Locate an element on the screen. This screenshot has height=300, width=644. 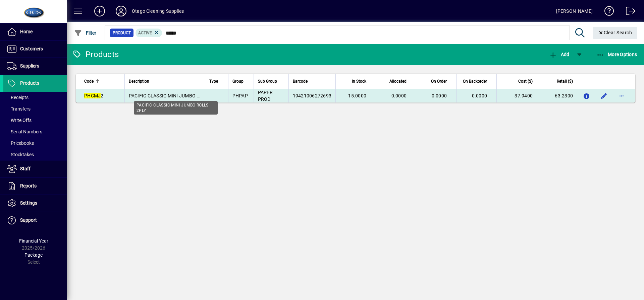
div: PACIFIC CLASSIC MINI JUMBO ROLLS 2PLY is located at coordinates (176, 108).